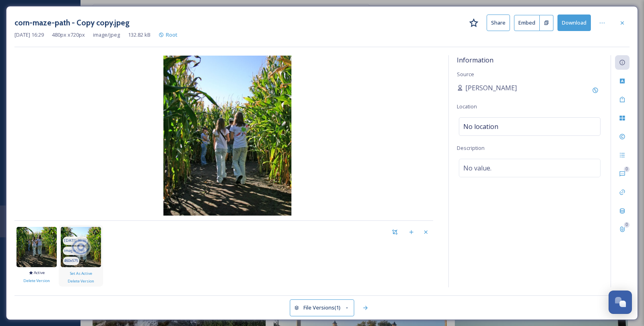 The height and width of the screenshot is (326, 644). I want to click on span: Location, so click(467, 106).